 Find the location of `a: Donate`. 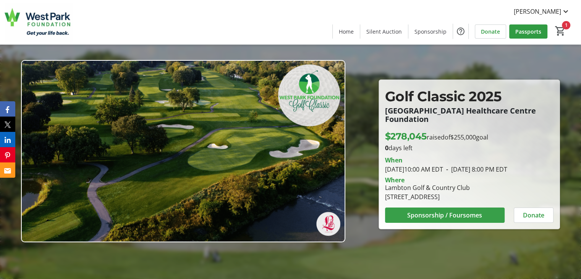

a: Donate is located at coordinates (491, 31).